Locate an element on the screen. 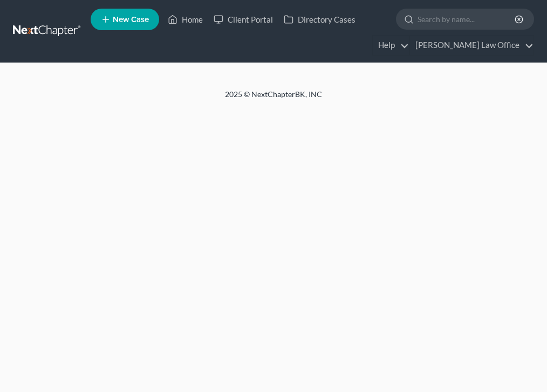 The image size is (547, 392). a: Help is located at coordinates (390, 45).